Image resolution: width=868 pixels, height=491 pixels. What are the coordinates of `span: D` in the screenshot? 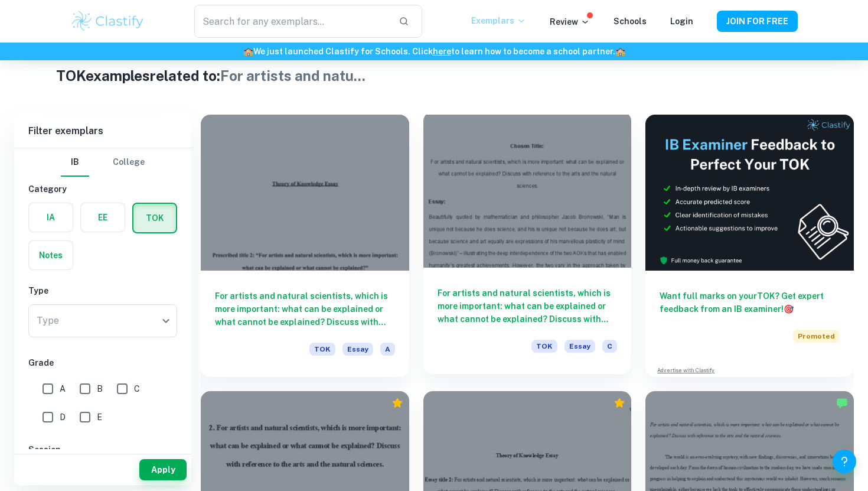 It's located at (62, 417).